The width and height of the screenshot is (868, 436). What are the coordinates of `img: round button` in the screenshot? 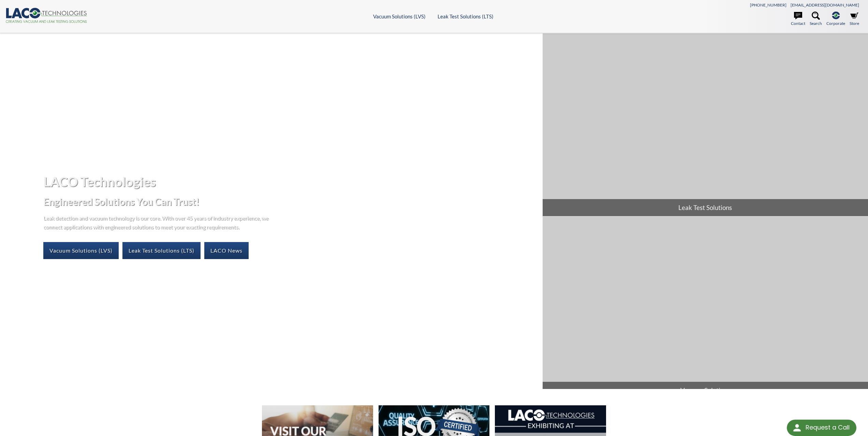 It's located at (797, 428).